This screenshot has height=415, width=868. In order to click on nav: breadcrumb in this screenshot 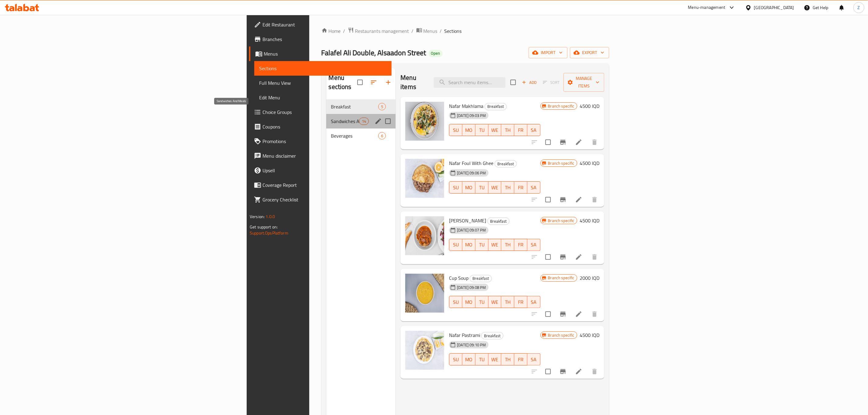, I will do `click(465, 31)`.